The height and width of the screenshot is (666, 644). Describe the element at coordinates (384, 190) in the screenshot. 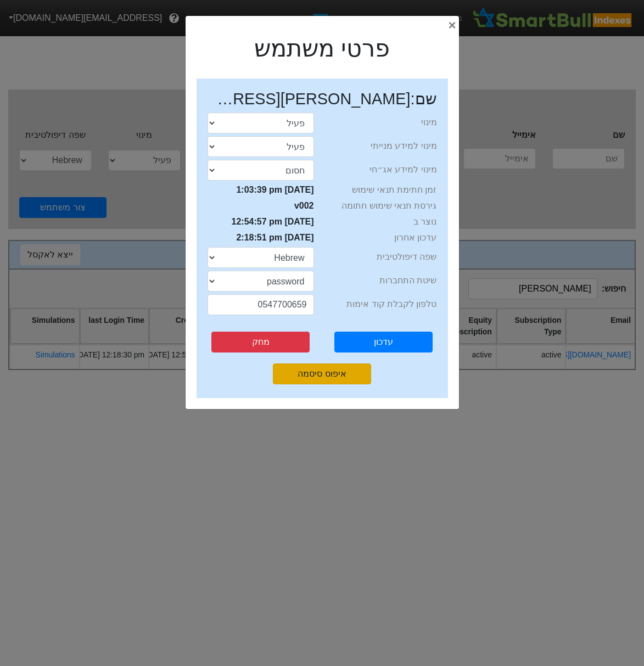

I see `div: זמן חתימת תנאי שימוש` at that location.